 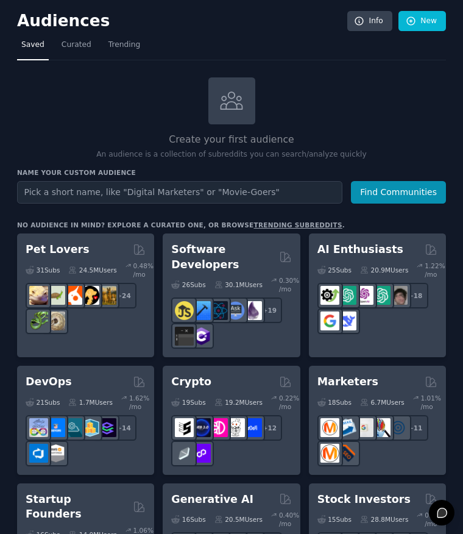 What do you see at coordinates (335, 519) in the screenshot?
I see `div: 15 Sub s` at bounding box center [335, 519].